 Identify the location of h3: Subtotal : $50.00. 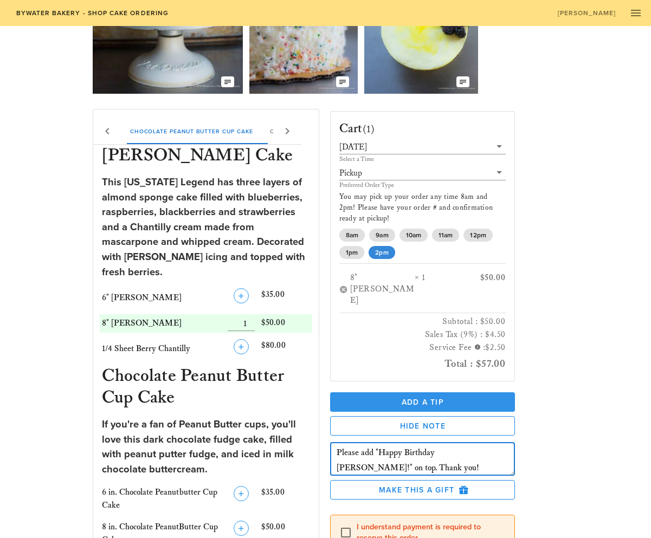
(422, 322).